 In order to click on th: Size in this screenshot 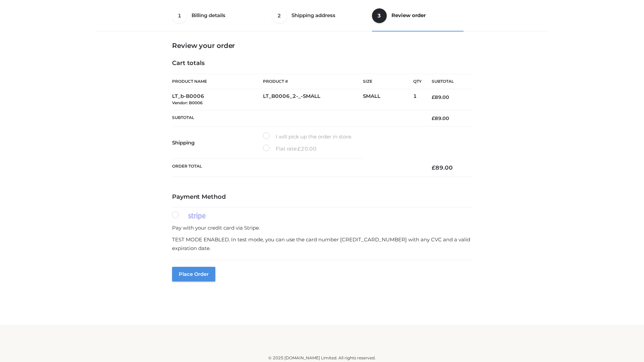, I will do `click(387, 82)`.